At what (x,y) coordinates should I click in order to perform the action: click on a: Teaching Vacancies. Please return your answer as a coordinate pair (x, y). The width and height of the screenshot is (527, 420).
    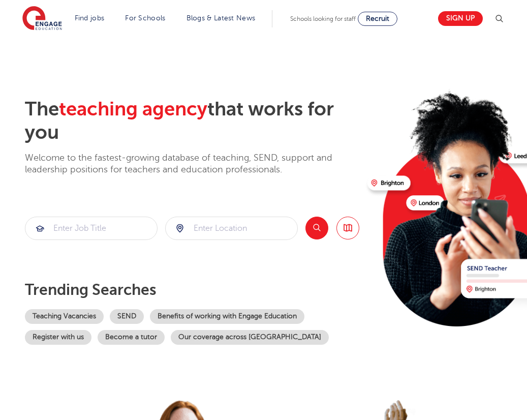
    Looking at the image, I should click on (64, 316).